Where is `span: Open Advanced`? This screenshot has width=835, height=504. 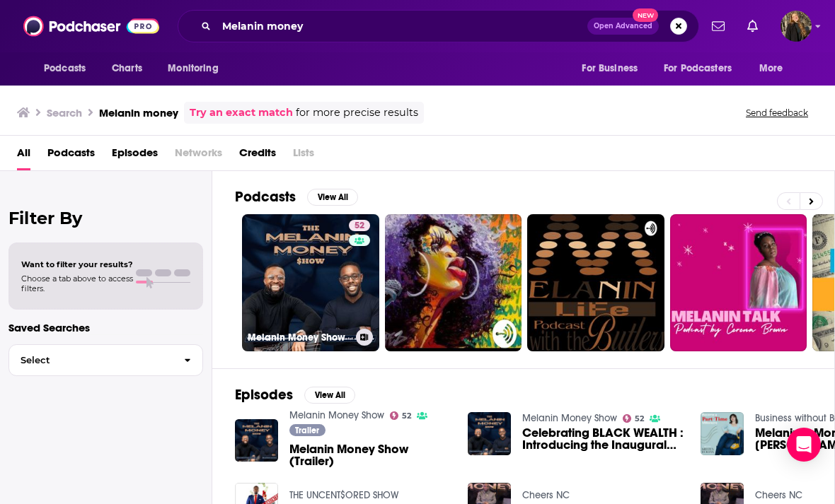
span: Open Advanced is located at coordinates (623, 26).